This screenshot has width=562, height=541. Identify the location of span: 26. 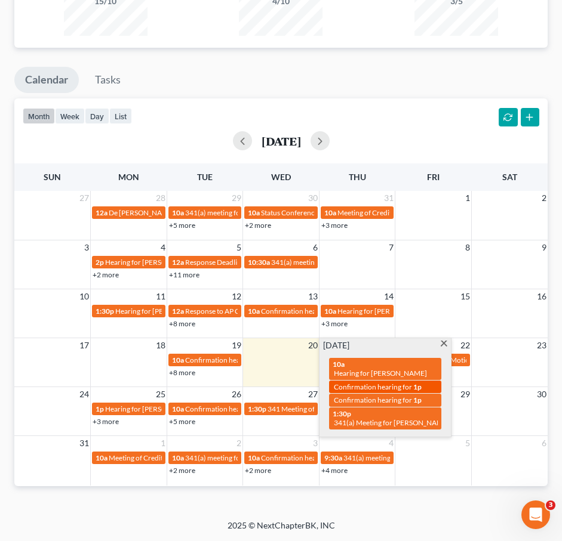
(236, 395).